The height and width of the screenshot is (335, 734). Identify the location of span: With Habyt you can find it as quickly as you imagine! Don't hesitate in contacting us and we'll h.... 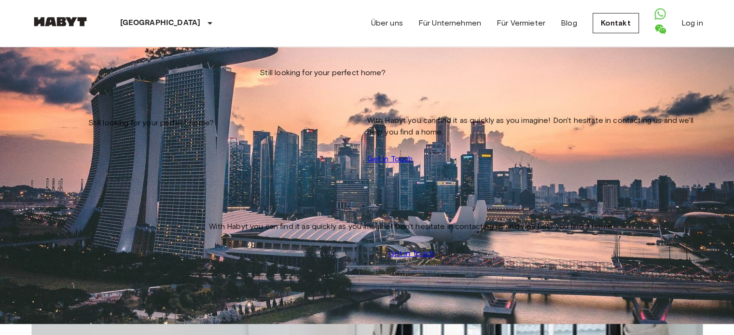
(411, 227).